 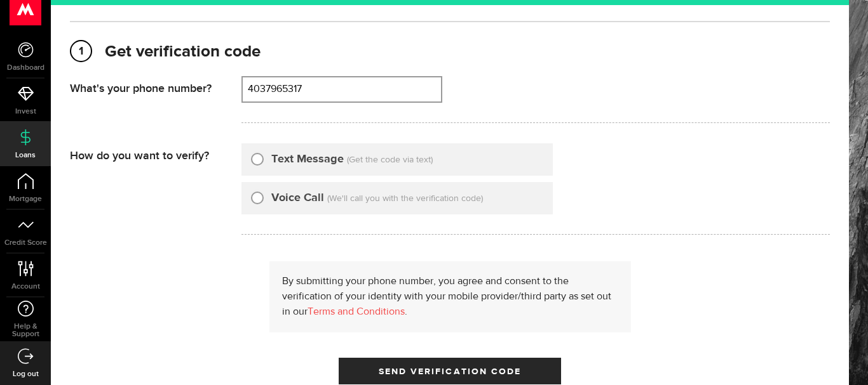 What do you see at coordinates (257, 196) in the screenshot?
I see `input: Voice Call` at bounding box center [257, 196].